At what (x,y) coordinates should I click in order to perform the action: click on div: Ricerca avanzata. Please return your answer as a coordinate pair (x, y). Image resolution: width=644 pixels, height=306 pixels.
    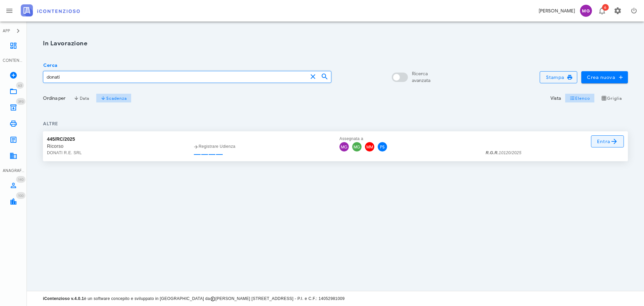
    Looking at the image, I should click on (421, 77).